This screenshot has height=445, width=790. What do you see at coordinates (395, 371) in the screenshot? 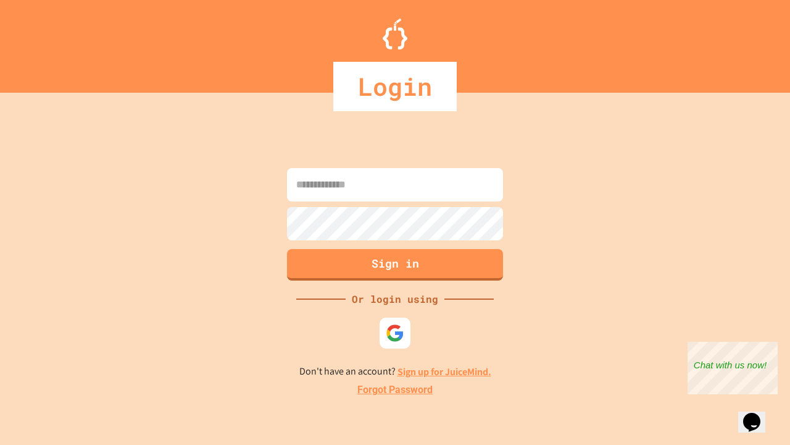
I see `p: Don't have an account?` at bounding box center [395, 371].